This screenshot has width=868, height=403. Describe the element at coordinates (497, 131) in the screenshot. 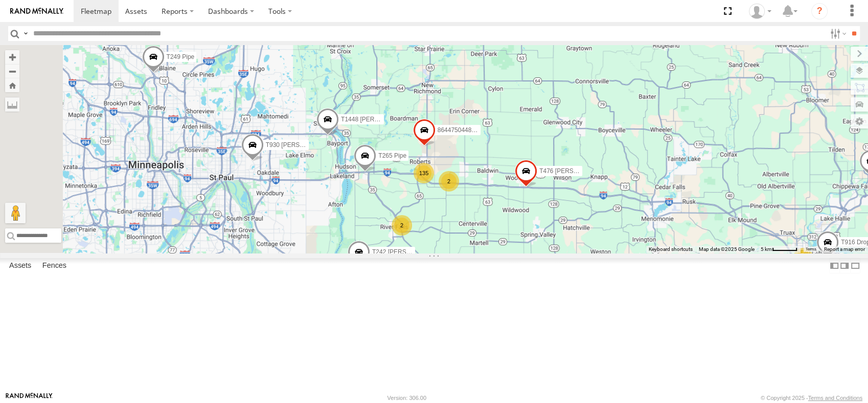

I see `span: 864475044834223 - Doesnt work-REMOVE` at that location.